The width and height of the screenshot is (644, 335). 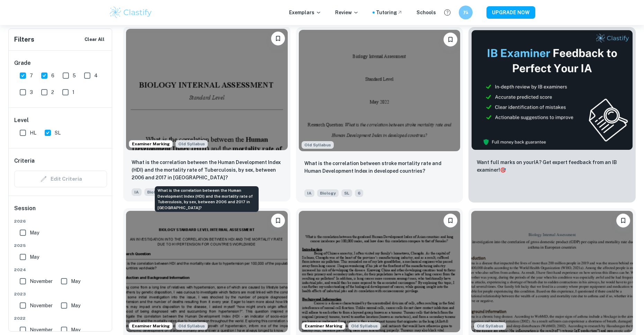 What do you see at coordinates (94, 40) in the screenshot?
I see `button: Clear All` at bounding box center [94, 40].